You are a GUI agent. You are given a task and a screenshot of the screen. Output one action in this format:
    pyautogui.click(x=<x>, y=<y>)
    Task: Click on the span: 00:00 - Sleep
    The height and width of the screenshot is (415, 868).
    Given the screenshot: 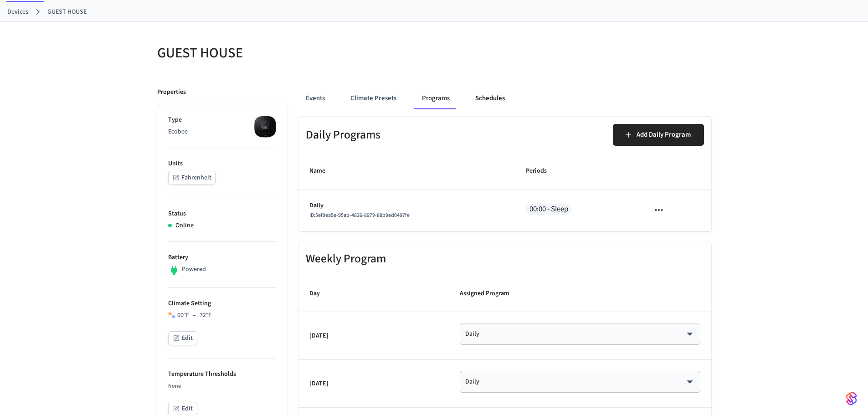 What is the action you would take?
    pyautogui.click(x=548, y=209)
    